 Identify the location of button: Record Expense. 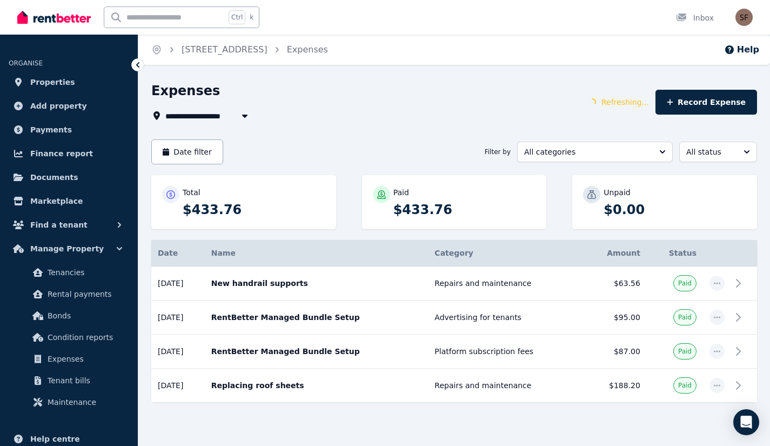
(706, 102).